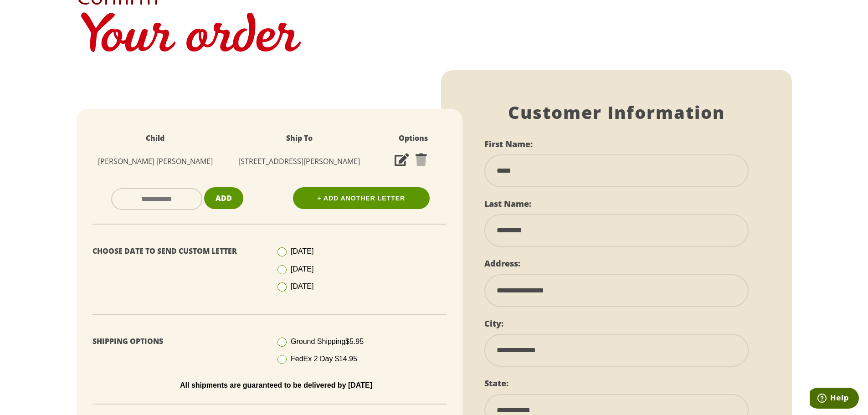  Describe the element at coordinates (178, 251) in the screenshot. I see `p: Choose Date To Send Custom Letter` at that location.